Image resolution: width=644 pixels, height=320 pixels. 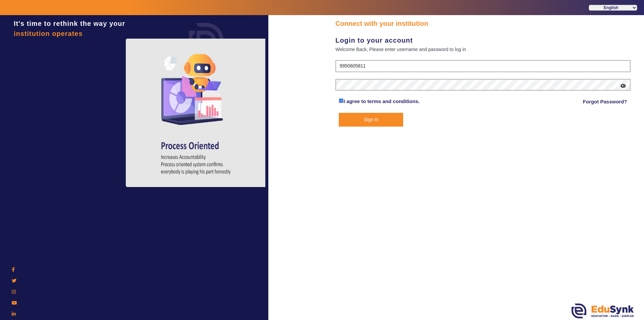 I want to click on span: It's time to rethink the way your, so click(x=70, y=23).